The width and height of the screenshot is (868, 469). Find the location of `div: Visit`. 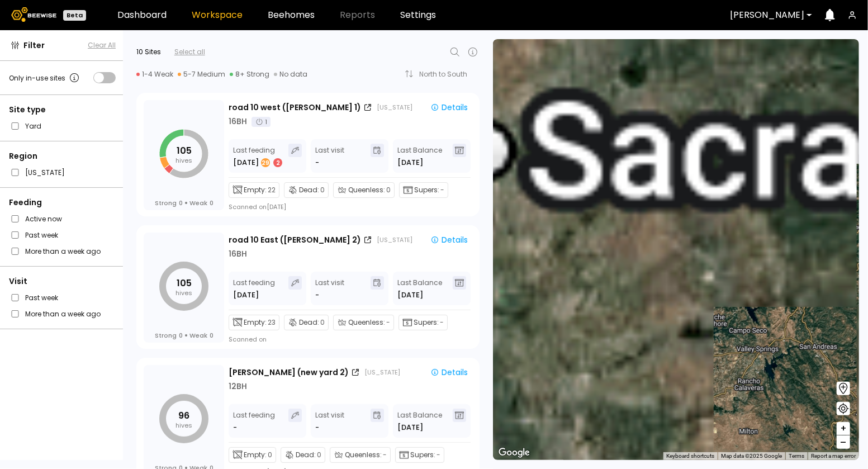

div: Visit is located at coordinates (62, 281).